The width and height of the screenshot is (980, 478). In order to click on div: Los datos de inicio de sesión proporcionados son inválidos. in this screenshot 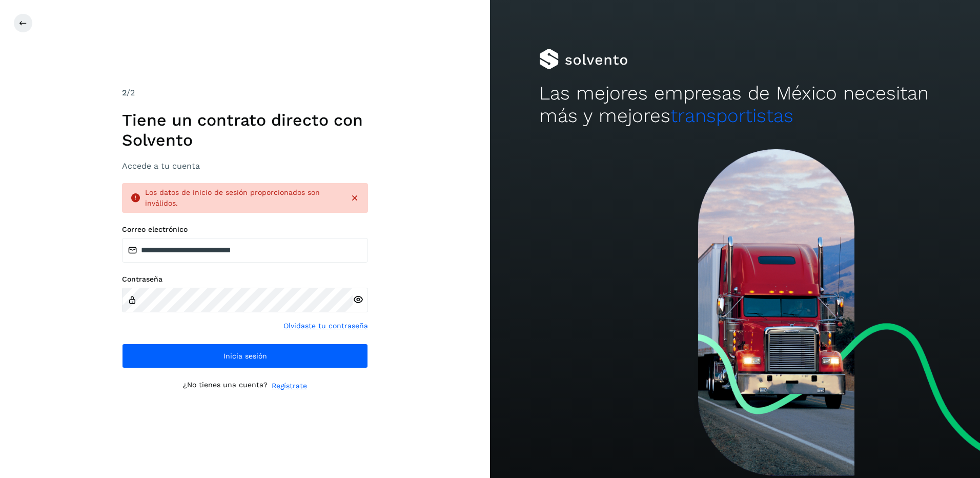, I will do `click(243, 198)`.